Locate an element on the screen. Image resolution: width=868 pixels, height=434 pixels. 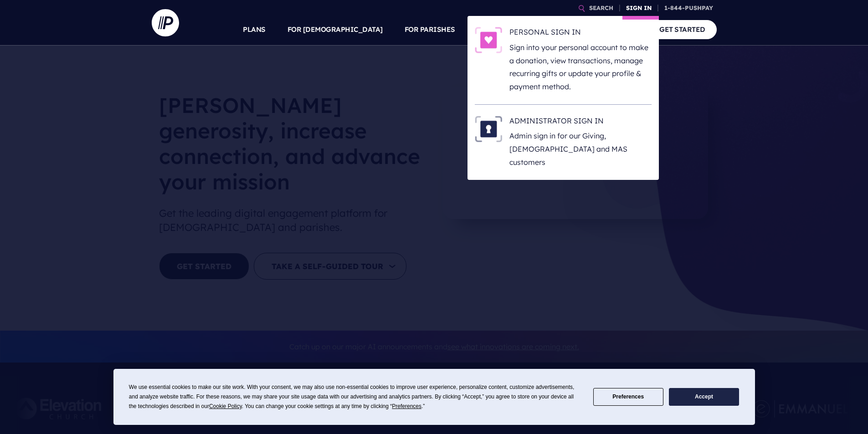
img: PERSONAL SIGN IN - Illustration is located at coordinates (489, 40).